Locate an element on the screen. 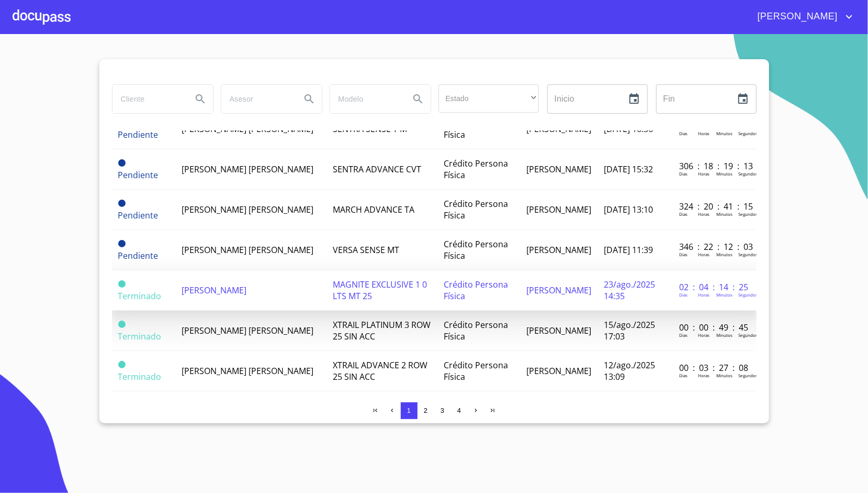  button: 4 is located at coordinates (459, 410).